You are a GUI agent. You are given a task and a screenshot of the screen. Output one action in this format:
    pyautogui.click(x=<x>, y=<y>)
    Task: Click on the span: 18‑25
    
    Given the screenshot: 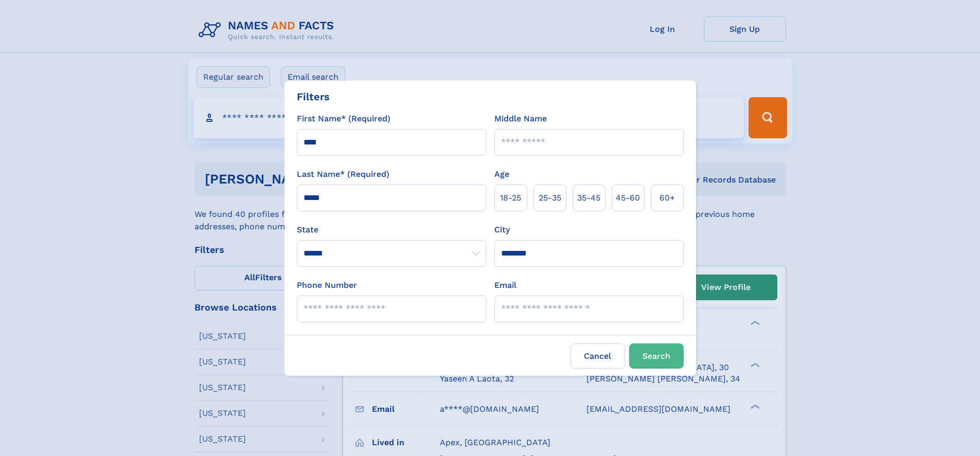 What is the action you would take?
    pyautogui.click(x=510, y=198)
    